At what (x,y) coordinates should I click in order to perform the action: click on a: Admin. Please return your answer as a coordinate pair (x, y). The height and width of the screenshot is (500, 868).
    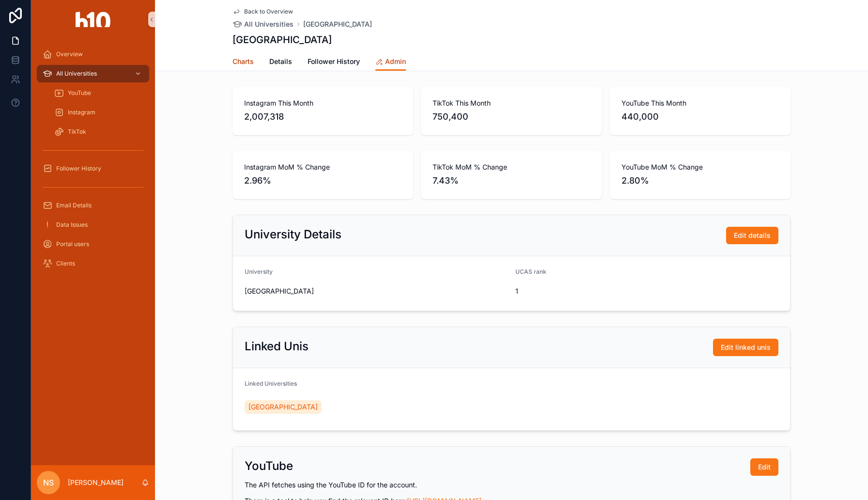
    Looking at the image, I should click on (390, 62).